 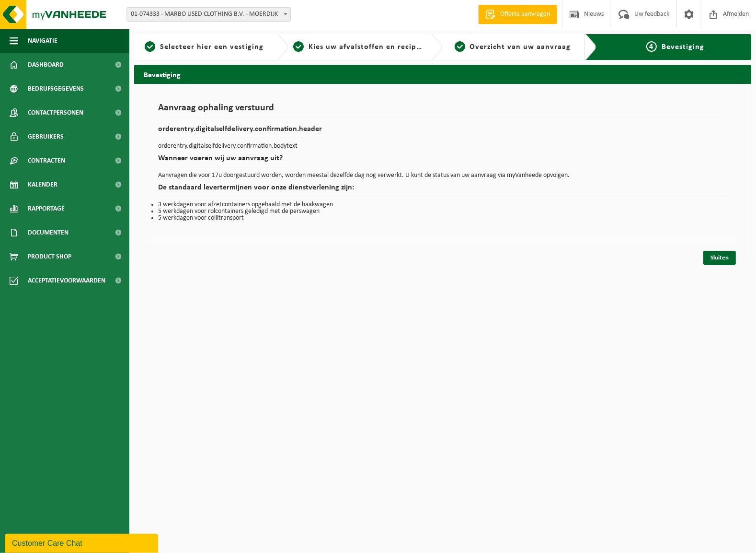 What do you see at coordinates (42, 185) in the screenshot?
I see `span: Kalender` at bounding box center [42, 185].